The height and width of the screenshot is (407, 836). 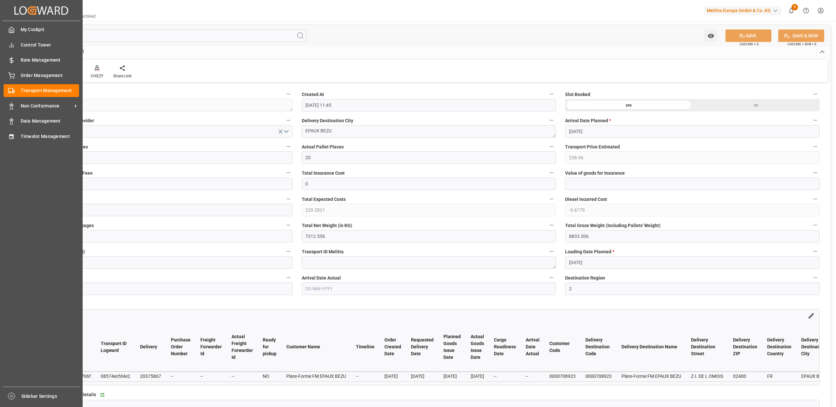 What do you see at coordinates (477, 347) in the screenshot?
I see `th: Actual Goods Issue Date` at bounding box center [477, 347].